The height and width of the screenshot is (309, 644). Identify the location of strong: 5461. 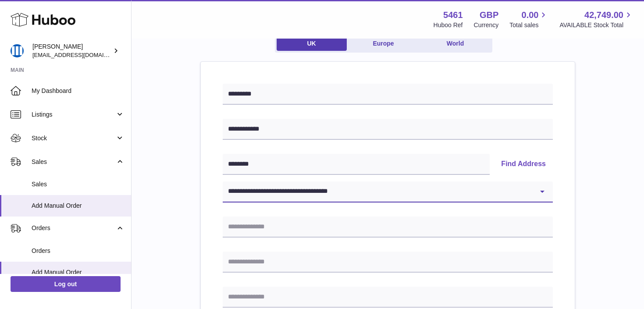
(453, 15).